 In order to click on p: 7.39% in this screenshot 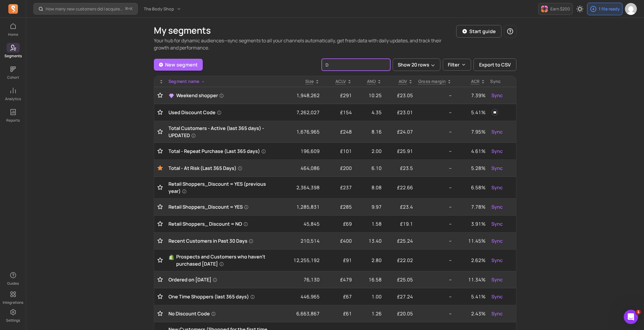, I will do `click(470, 95)`.